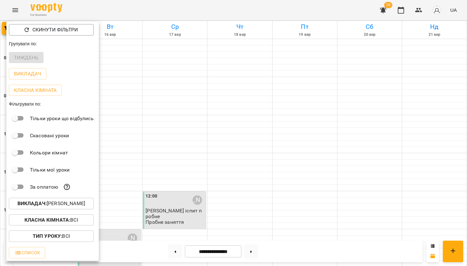 This screenshot has width=467, height=266. Describe the element at coordinates (44, 187) in the screenshot. I see `p: За оплатою` at that location.